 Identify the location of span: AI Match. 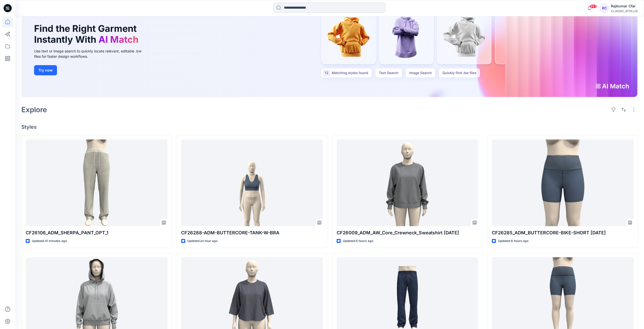
(118, 39).